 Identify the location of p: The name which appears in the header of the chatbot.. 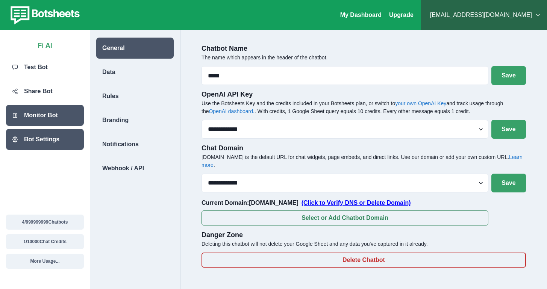
(364, 58).